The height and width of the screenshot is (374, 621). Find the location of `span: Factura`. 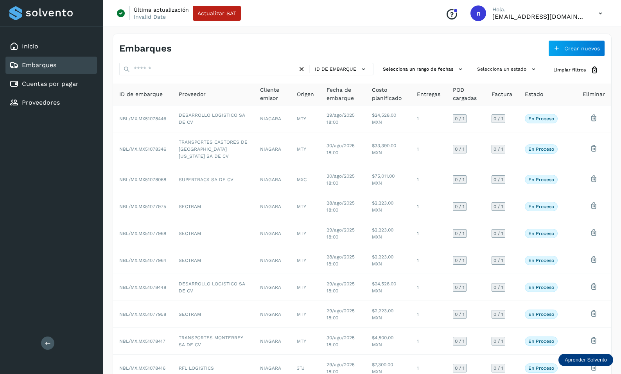

span: Factura is located at coordinates (501, 94).